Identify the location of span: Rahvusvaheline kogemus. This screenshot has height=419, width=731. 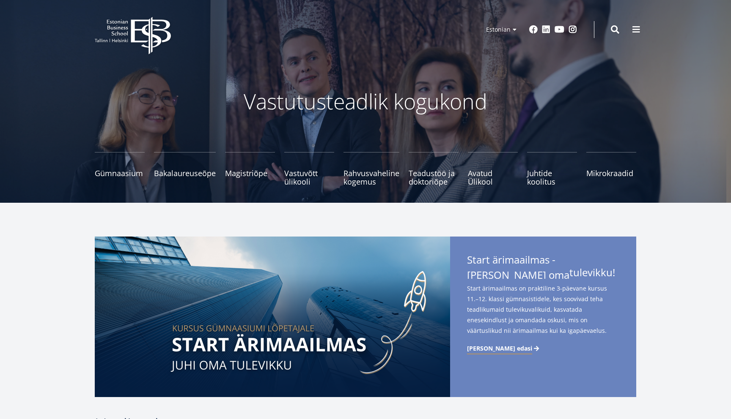
(371, 178).